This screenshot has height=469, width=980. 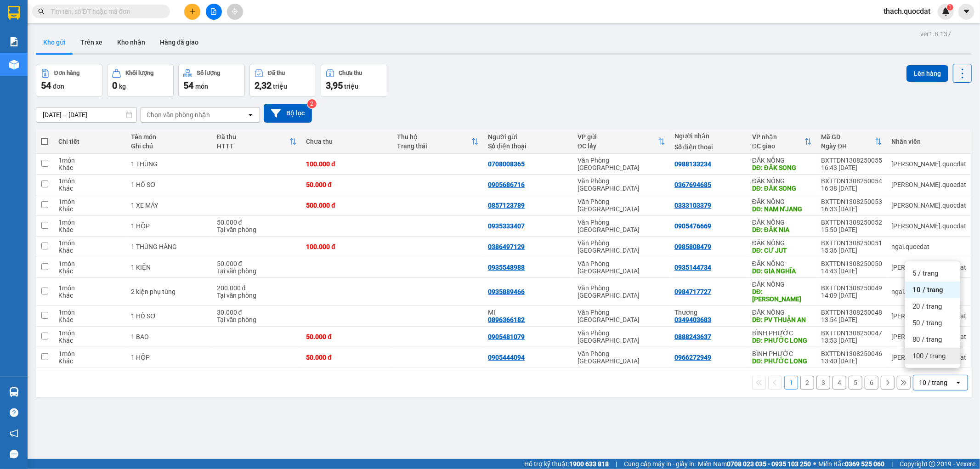 What do you see at coordinates (139, 73) in the screenshot?
I see `div: Khối lượng` at bounding box center [139, 73].